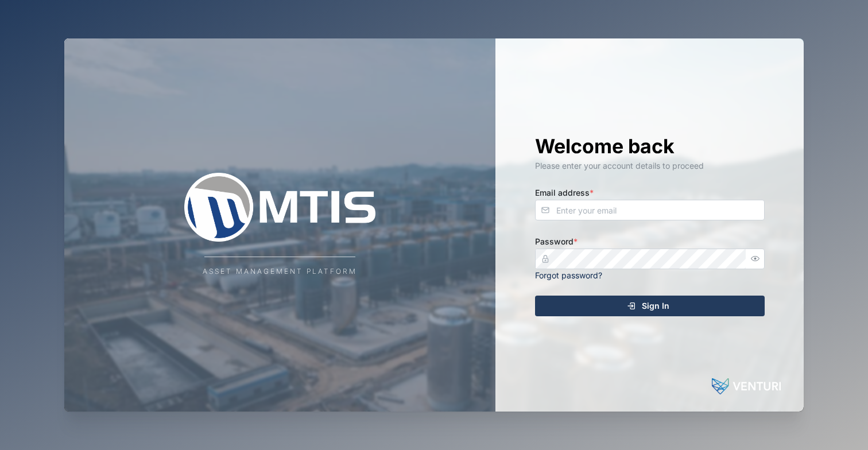 This screenshot has width=868, height=450. I want to click on h1: Welcome back, so click(650, 147).